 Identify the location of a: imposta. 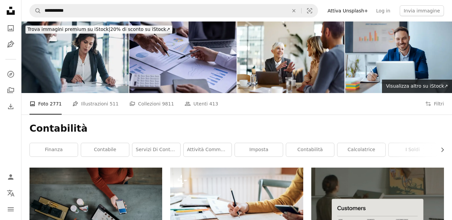
(259, 150).